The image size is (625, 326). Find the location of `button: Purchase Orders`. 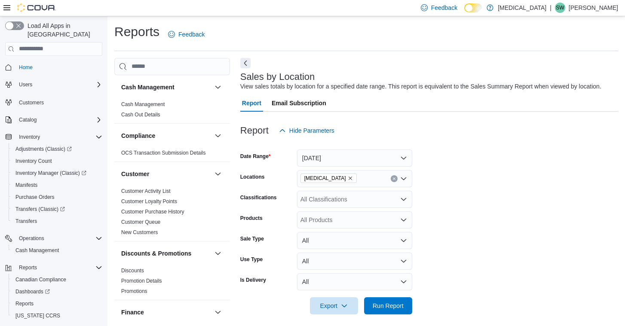

button: Purchase Orders is located at coordinates (57, 197).